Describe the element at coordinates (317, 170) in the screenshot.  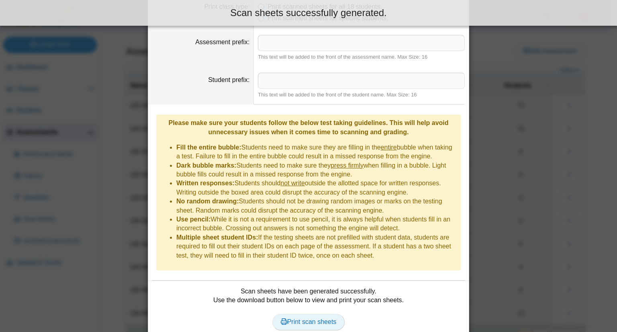
I see `li: Students need to make sure they when filling in a bubble. Light bubble fills could result in a mi...` at that location.